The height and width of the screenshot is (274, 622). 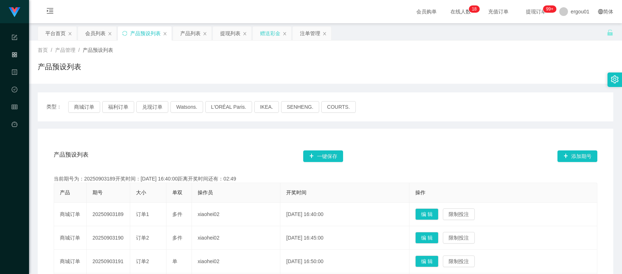 I want to click on div: 平台首页, so click(x=55, y=33).